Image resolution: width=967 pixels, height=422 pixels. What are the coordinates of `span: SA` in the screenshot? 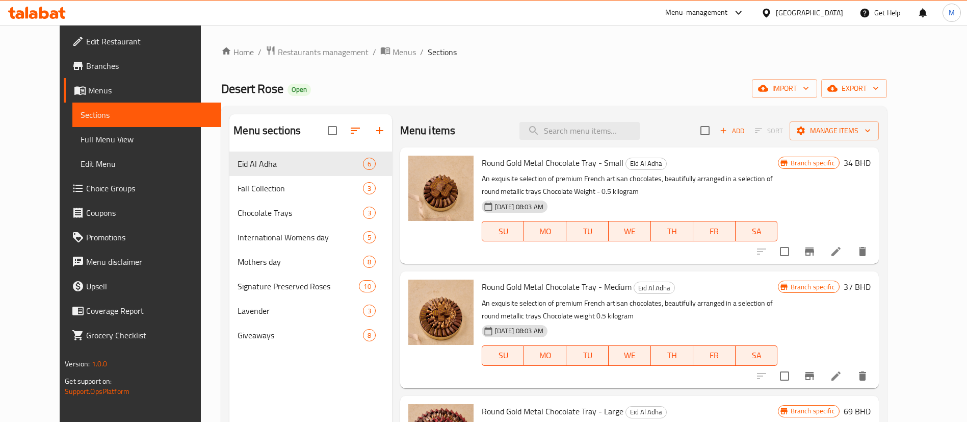 It's located at (757, 355).